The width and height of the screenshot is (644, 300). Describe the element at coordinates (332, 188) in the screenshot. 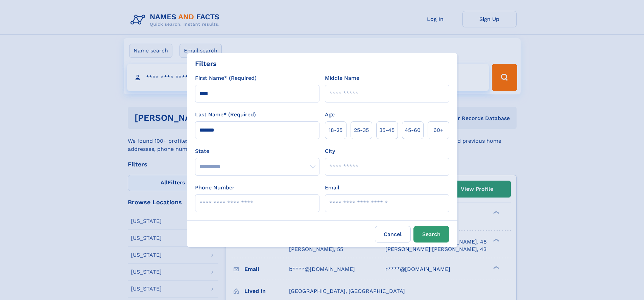

I see `label: Email` at that location.